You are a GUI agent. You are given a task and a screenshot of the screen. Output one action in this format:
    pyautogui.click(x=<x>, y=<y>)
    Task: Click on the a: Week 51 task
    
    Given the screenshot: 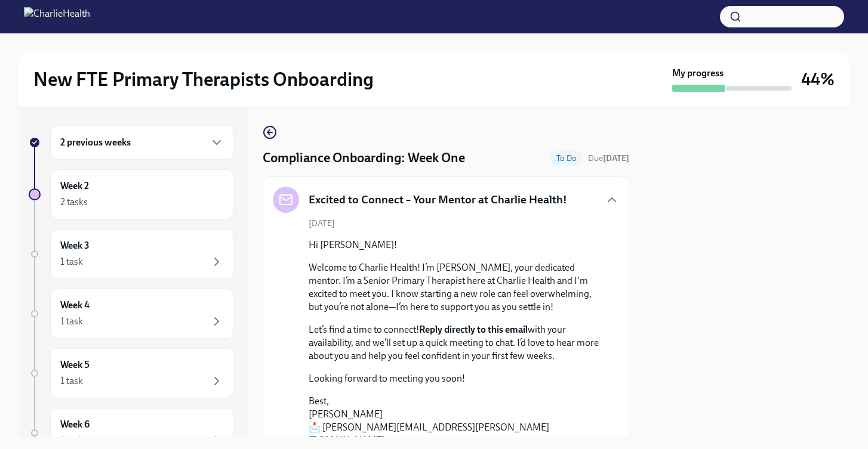 What is the action you would take?
    pyautogui.click(x=131, y=374)
    